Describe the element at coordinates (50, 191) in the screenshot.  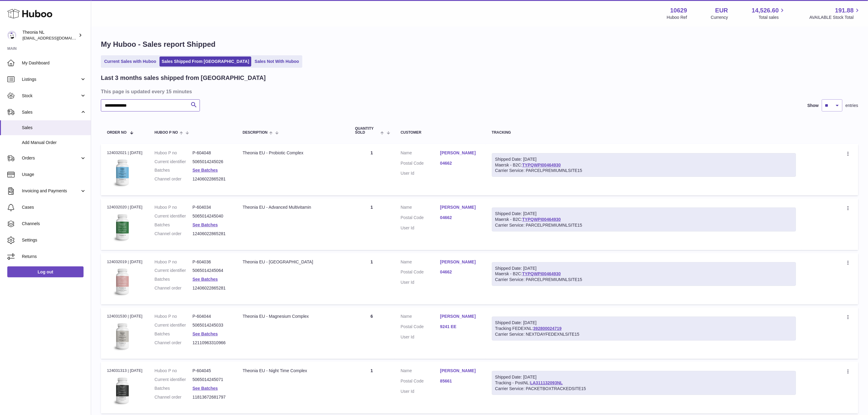
I see `span: Invoicing and Payments` at that location.